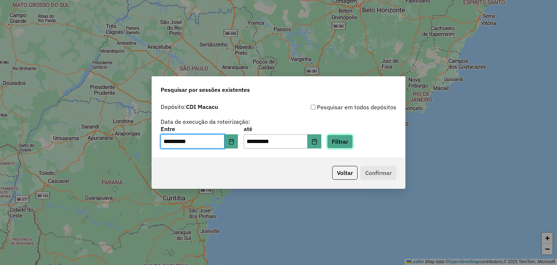 This screenshot has height=265, width=557. Describe the element at coordinates (205, 90) in the screenshot. I see `span: Pesquisar por sessões existentes` at that location.